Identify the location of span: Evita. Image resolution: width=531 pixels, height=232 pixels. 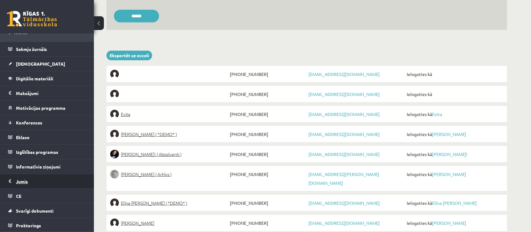
(126, 114).